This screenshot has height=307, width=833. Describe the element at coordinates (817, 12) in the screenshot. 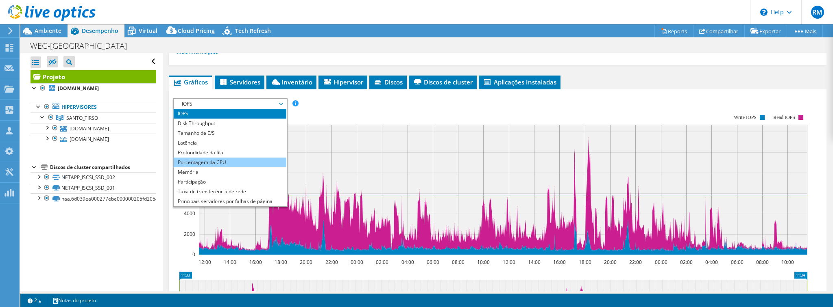

I see `span: RM` at that location.